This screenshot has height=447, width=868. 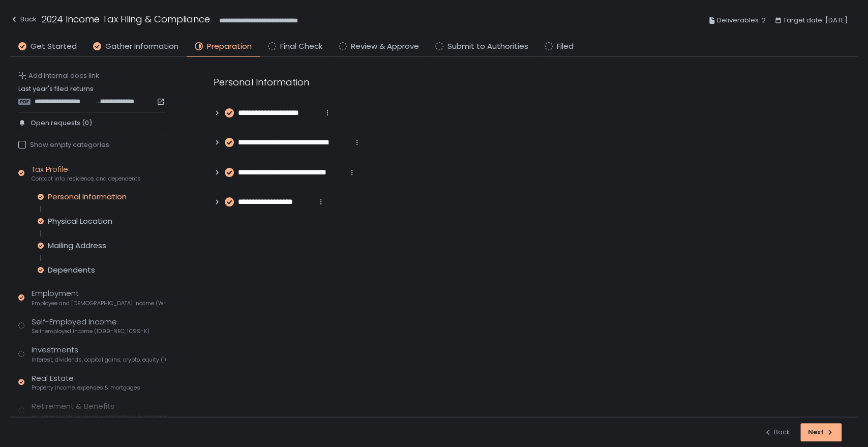 I want to click on button: Add internal docs link, so click(x=59, y=76).